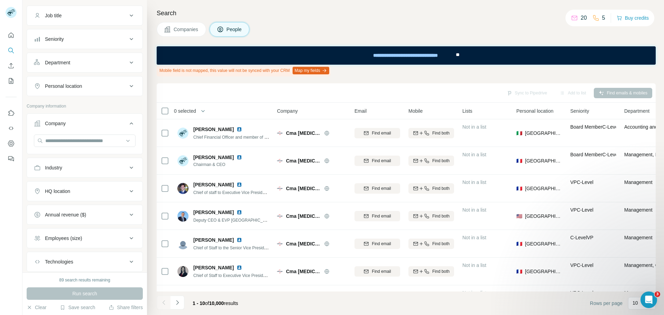  Describe the element at coordinates (217, 303) in the screenshot. I see `span: 10,000` at that location.